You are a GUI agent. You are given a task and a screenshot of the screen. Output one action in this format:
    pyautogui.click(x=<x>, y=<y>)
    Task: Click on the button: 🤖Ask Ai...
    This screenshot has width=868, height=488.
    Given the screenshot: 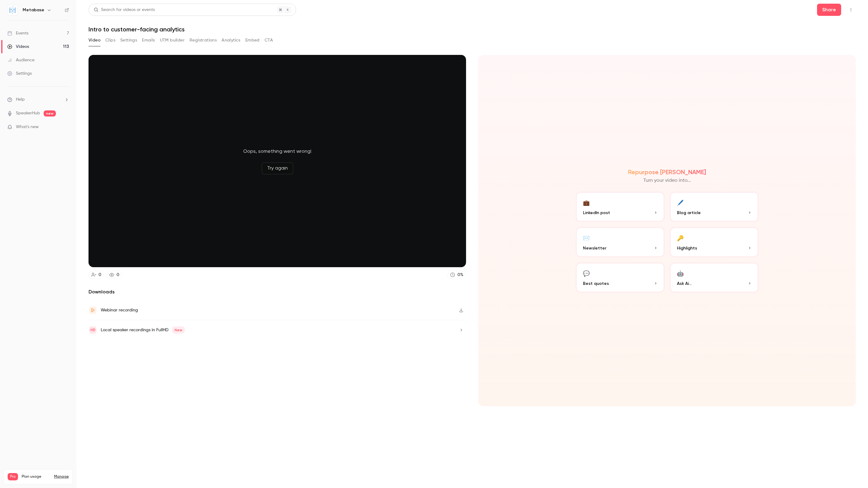 What is the action you would take?
    pyautogui.click(x=714, y=277)
    